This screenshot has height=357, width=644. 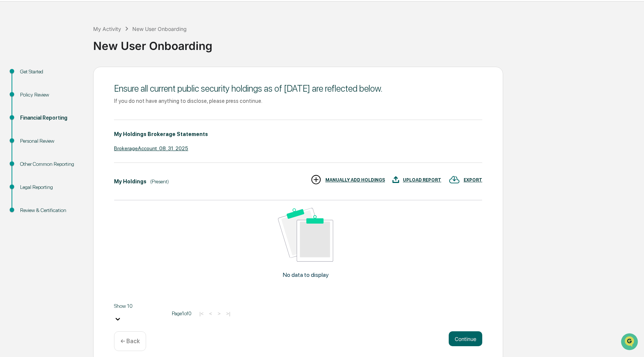 What do you see at coordinates (50, 210) in the screenshot?
I see `div: Review & Certification` at bounding box center [50, 210].